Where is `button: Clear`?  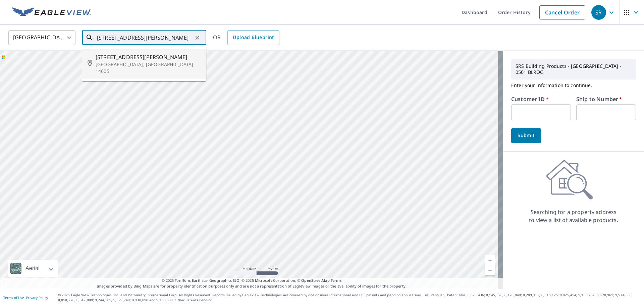
button: Clear is located at coordinates (197, 38).